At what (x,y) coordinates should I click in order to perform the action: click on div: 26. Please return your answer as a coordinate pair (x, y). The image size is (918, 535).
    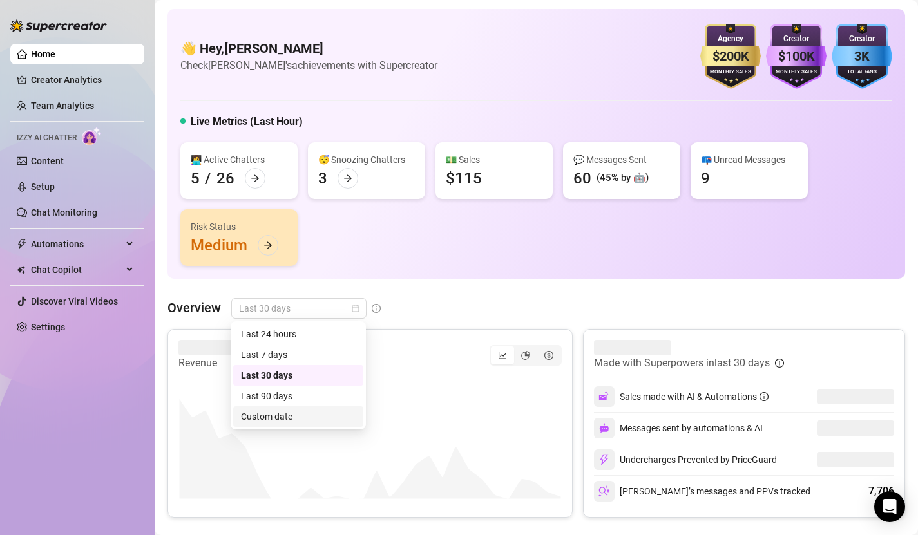
    Looking at the image, I should click on (225, 178).